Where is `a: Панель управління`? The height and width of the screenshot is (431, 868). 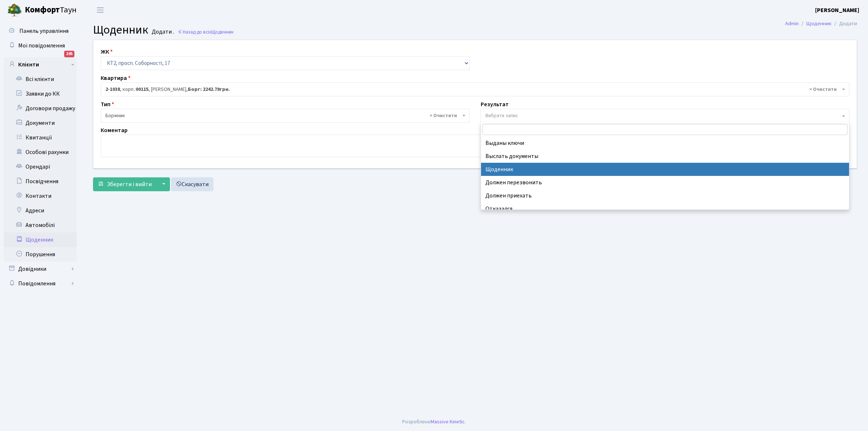 a: Панель управління is located at coordinates (40, 31).